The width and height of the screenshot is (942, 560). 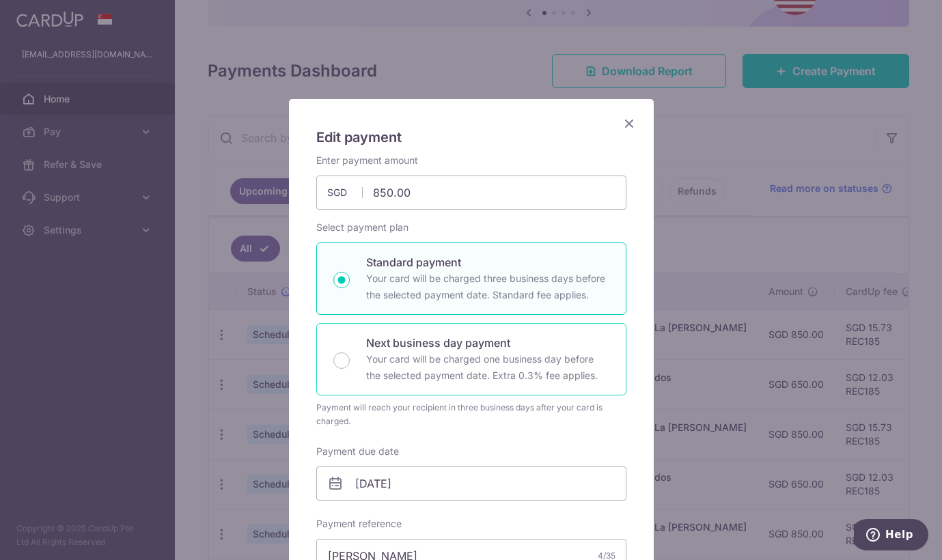 What do you see at coordinates (472, 137) in the screenshot?
I see `h5: Edit payment` at bounding box center [472, 137].